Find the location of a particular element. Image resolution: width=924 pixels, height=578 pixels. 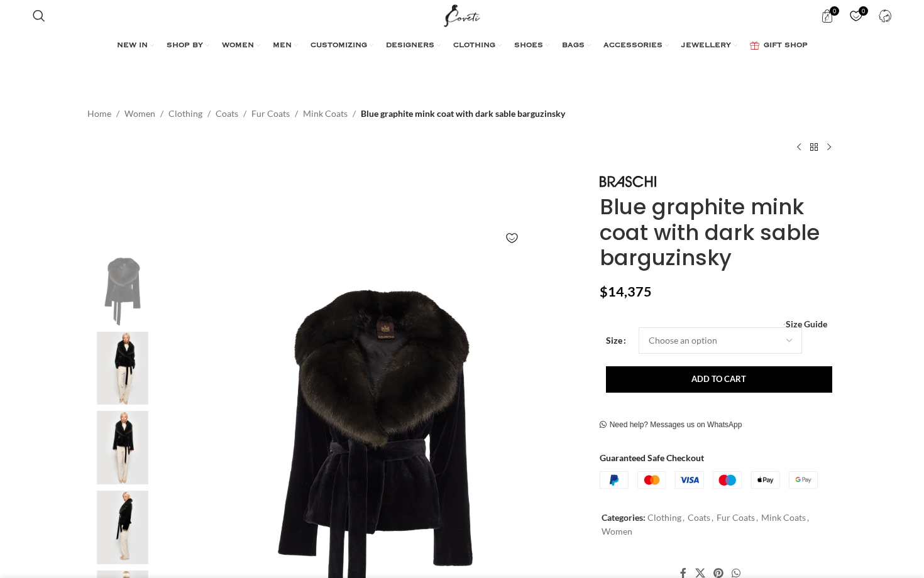

a: WOMEN is located at coordinates (240, 46).